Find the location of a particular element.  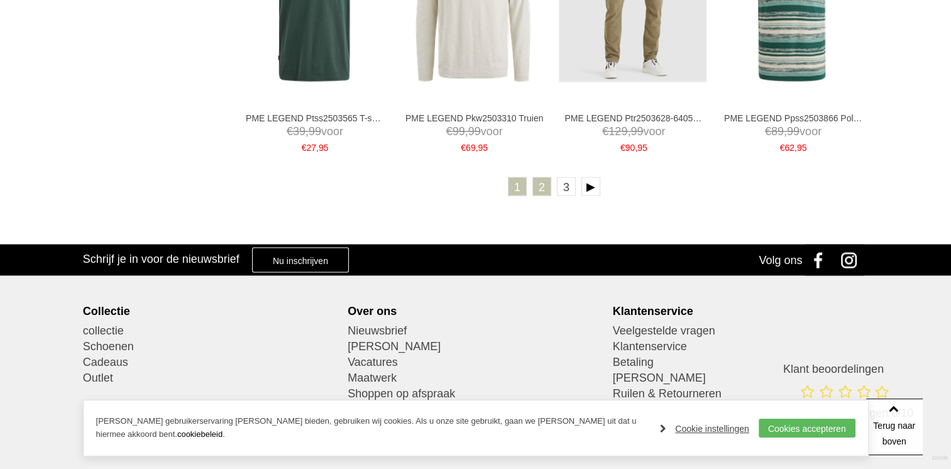

h3: Schrijf je in voor de nieuwsbrief is located at coordinates (161, 259).